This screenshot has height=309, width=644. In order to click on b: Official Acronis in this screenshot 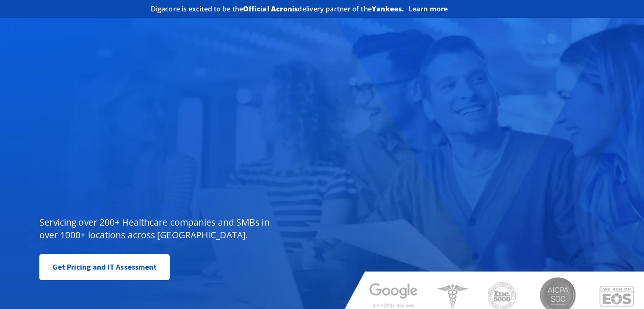, I will do `click(271, 9)`.